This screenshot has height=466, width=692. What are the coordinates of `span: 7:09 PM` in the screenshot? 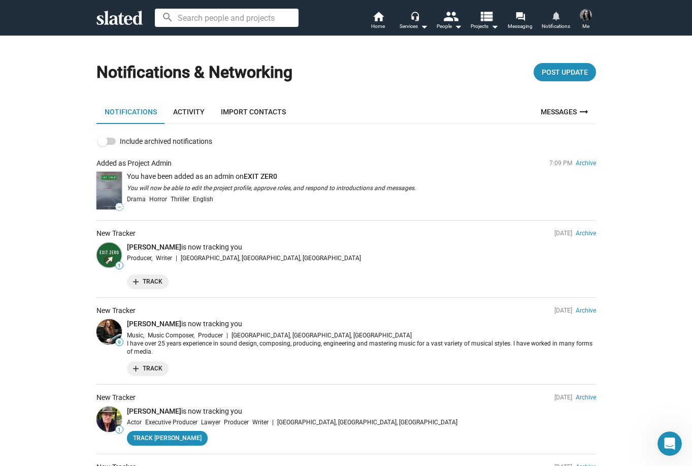 It's located at (560, 163).